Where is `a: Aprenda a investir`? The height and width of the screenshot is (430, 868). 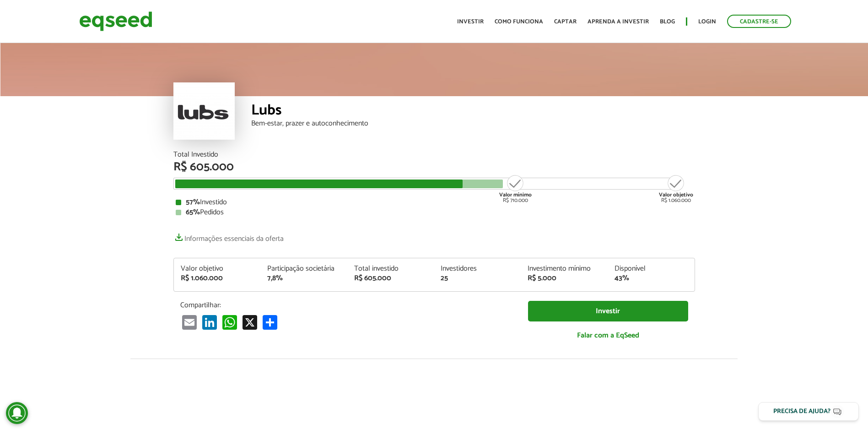
a: Aprenda a investir is located at coordinates (618, 22).